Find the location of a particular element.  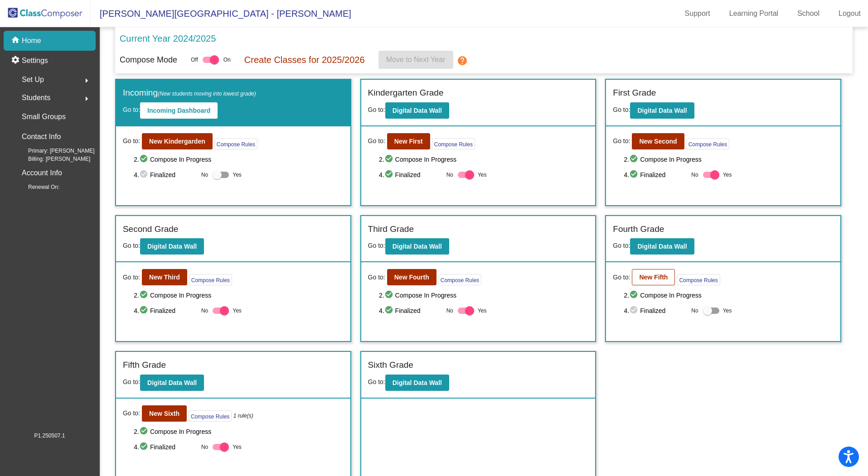

p: Contact Info is located at coordinates (42, 137).